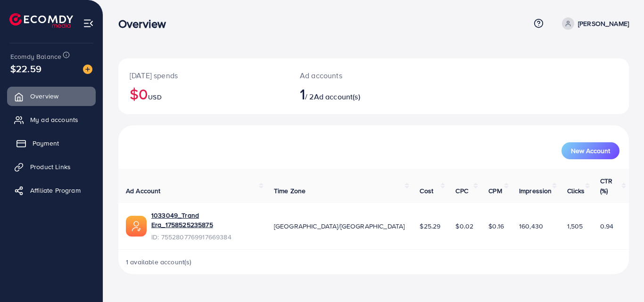  Describe the element at coordinates (36, 56) in the screenshot. I see `span: Ecomdy Balance` at that location.